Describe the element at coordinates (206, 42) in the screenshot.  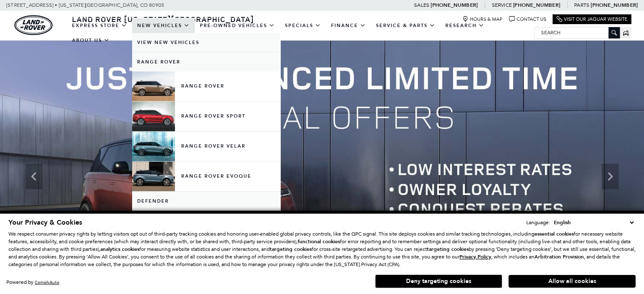
I see `a: View New Vehicles` at that location.